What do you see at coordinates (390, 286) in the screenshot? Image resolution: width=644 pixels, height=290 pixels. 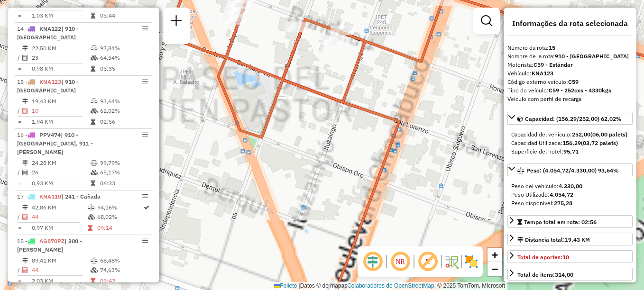 I see `a: Colaboradores de OpenStreetMap` at bounding box center [390, 286].